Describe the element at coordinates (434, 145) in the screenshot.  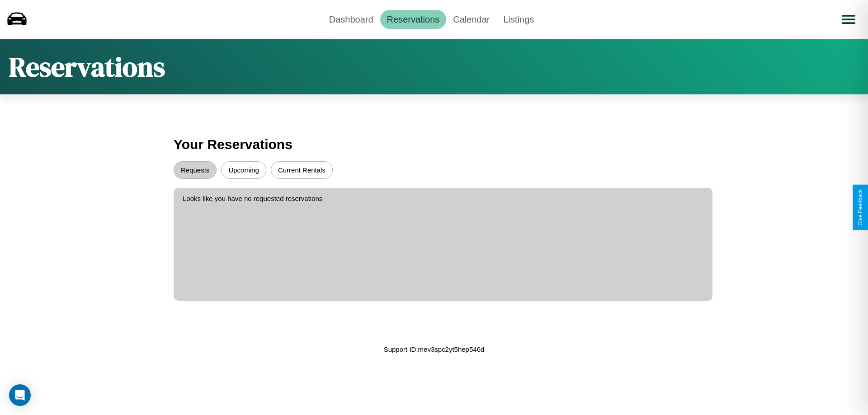
I see `h3: Your Reservations` at that location.